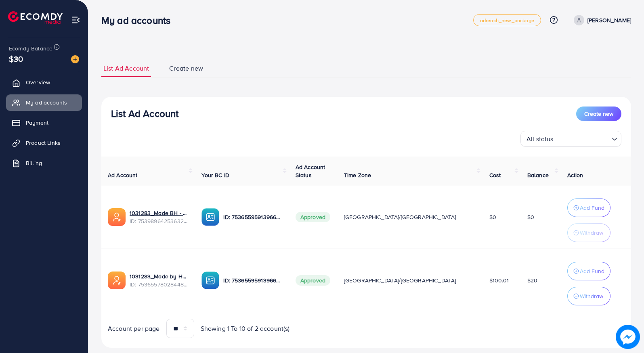  What do you see at coordinates (16, 58) in the screenshot?
I see `span: $30` at bounding box center [16, 58].